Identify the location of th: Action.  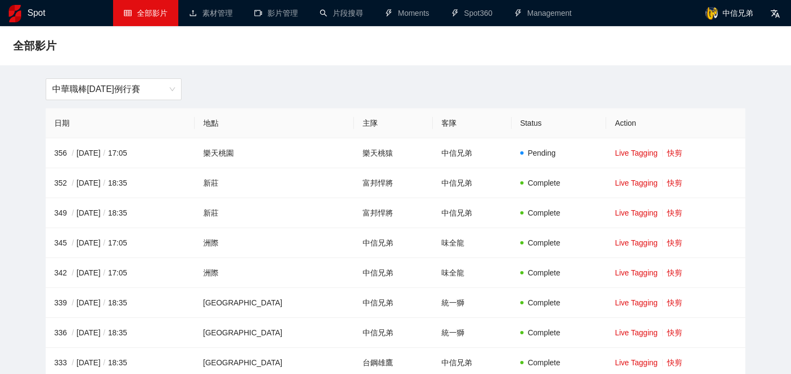
(676, 123).